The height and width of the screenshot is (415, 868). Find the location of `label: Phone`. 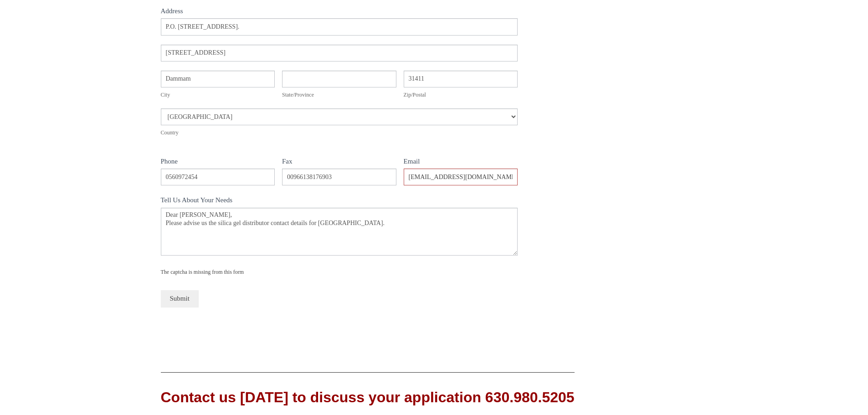

label: Phone is located at coordinates (218, 162).